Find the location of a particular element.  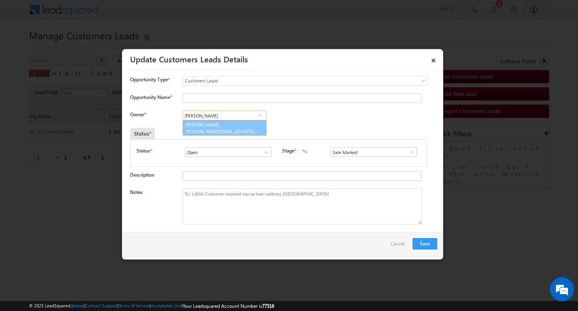

div: Chat with us now is located at coordinates (88, 47).